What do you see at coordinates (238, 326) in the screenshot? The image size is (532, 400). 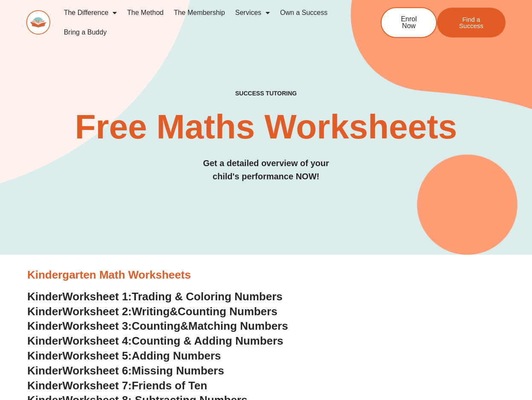 I see `span: Matching Numbers` at bounding box center [238, 326].